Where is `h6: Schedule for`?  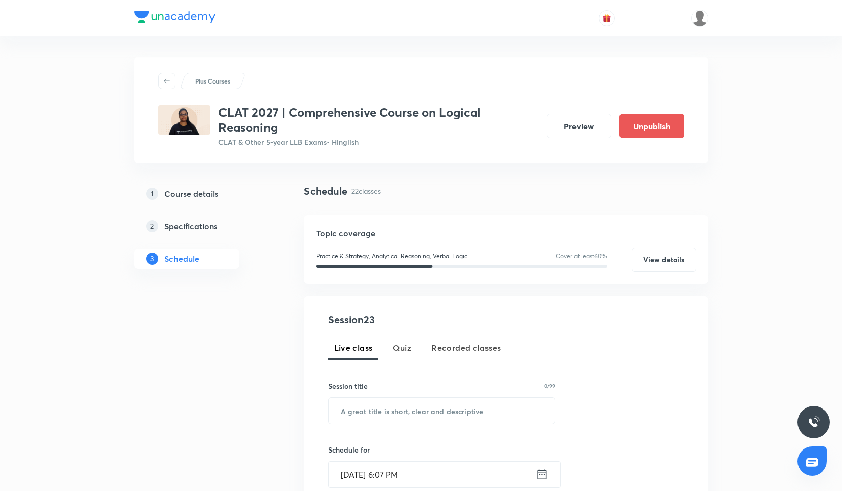
h6: Schedule for is located at coordinates (442, 449).